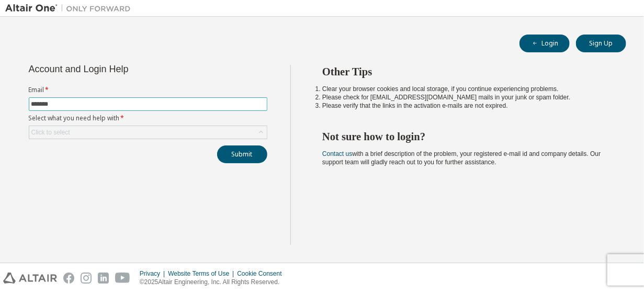 Image resolution: width=644 pixels, height=293 pixels. What do you see at coordinates (123, 278) in the screenshot?
I see `img: youtube.svg` at bounding box center [123, 278].